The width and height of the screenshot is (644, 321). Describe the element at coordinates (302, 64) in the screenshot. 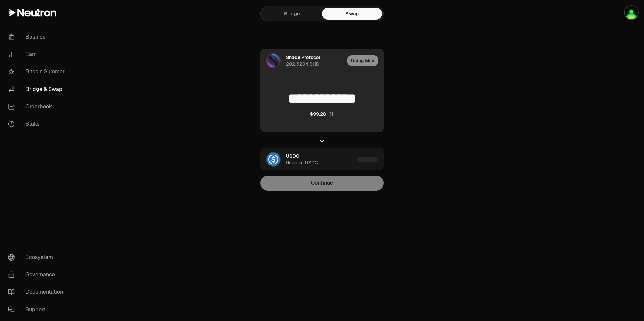

I see `div: 202.6294 SHD` at that location.